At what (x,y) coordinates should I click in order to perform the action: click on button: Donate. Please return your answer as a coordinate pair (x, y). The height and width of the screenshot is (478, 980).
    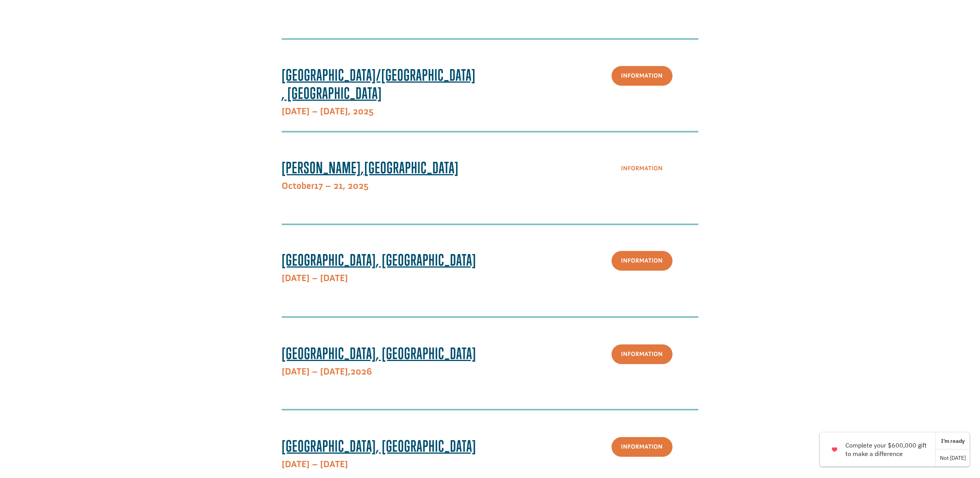
    Looking at the image, I should click on (126, 22).